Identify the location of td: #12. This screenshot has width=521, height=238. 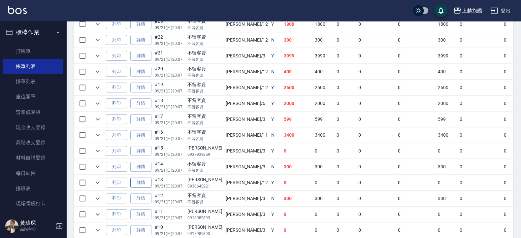
(169, 198).